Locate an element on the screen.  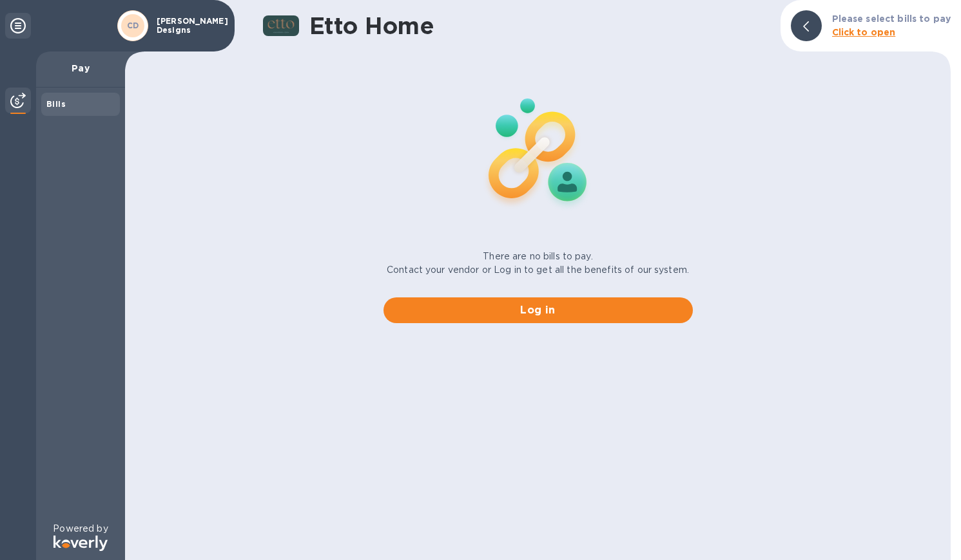
img: Logo is located at coordinates (81, 544).